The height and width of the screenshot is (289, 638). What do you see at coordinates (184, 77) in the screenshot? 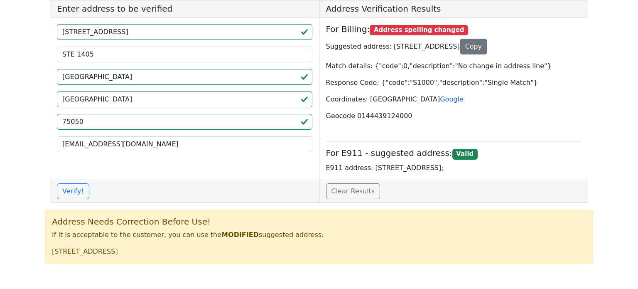
I see `input: City` at bounding box center [184, 77].